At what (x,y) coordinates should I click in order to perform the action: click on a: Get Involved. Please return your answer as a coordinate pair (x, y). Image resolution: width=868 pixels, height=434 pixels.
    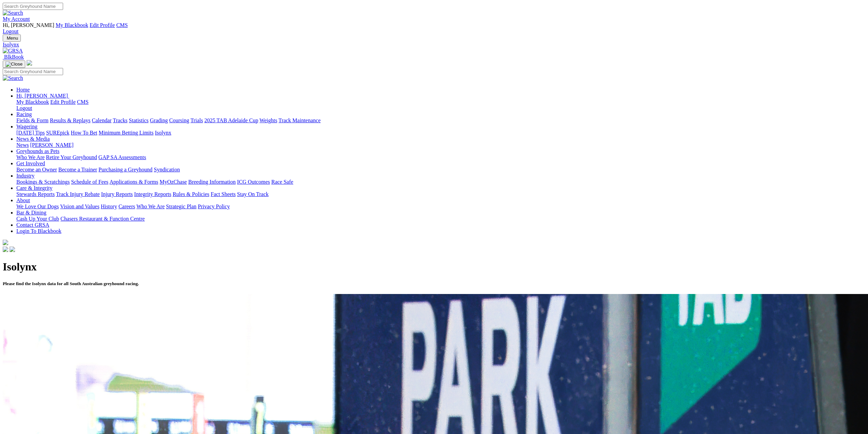
    Looking at the image, I should click on (31, 163).